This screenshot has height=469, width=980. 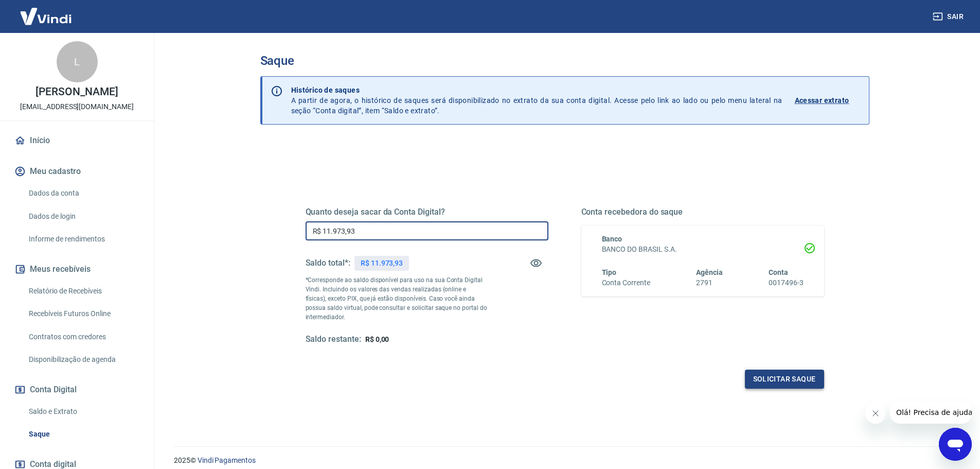 I want to click on a: Informe de rendimentos, so click(x=83, y=239).